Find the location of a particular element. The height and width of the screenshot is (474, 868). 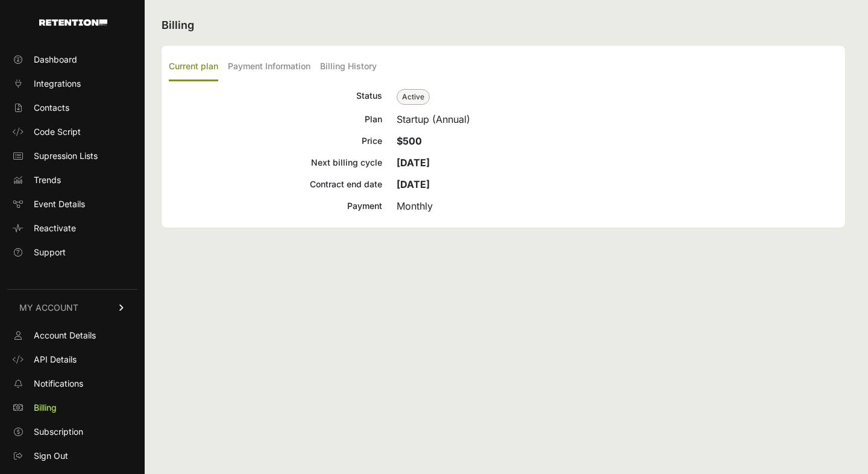

div: Status is located at coordinates (276, 96).